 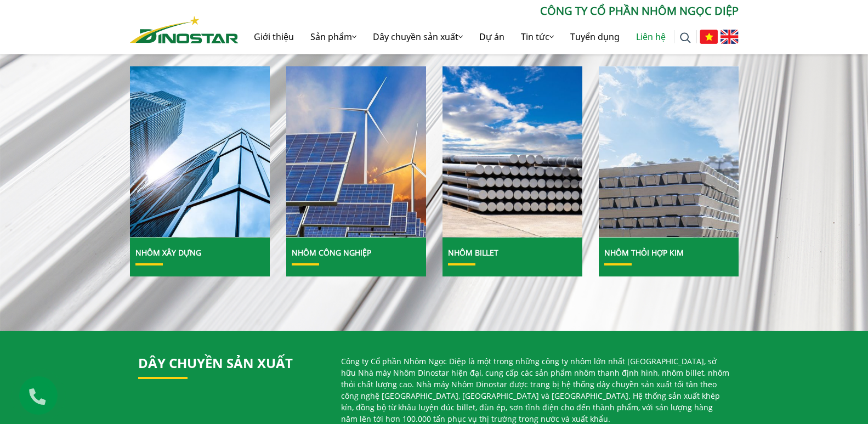 I want to click on img: search, so click(x=686, y=38).